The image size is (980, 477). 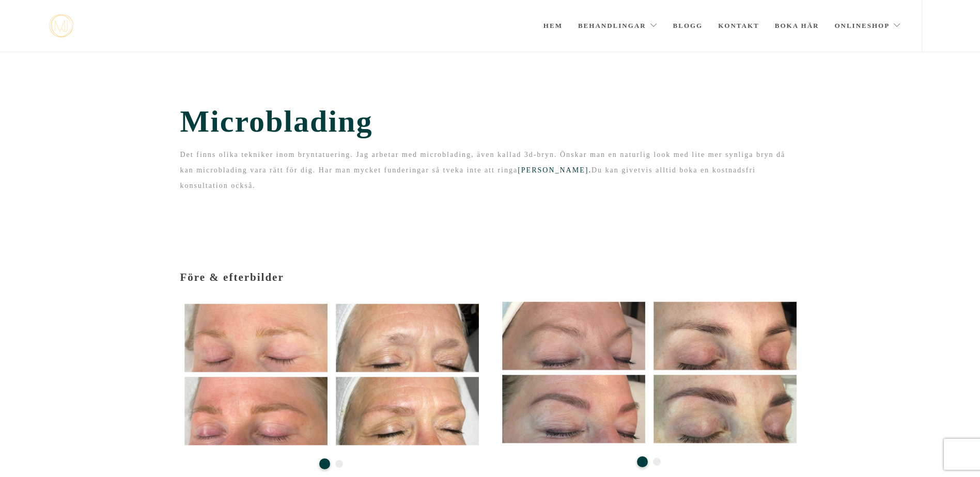 I want to click on span: Före & efterbilder, so click(x=232, y=277).